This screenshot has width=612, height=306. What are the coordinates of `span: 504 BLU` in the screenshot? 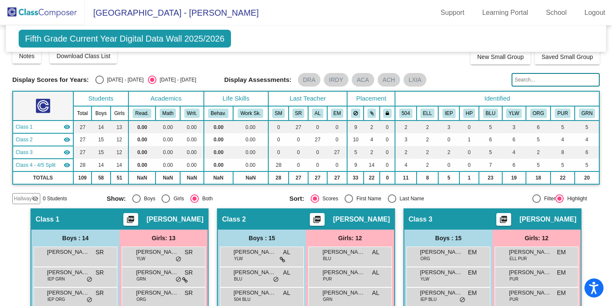 It's located at (242, 299).